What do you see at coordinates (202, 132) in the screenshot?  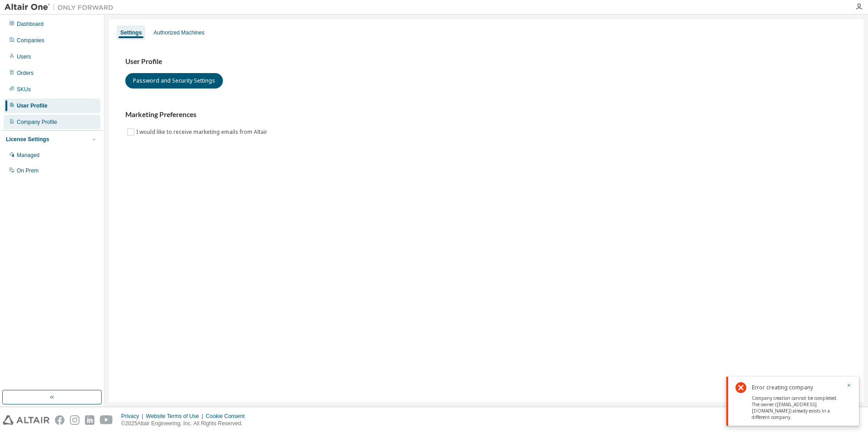 I see `label: I would like to receive marketing emails from Altair` at bounding box center [202, 132].